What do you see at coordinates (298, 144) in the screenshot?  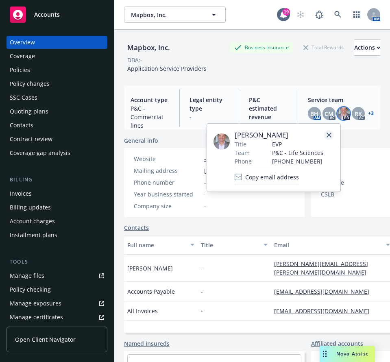 I see `span: EVP` at bounding box center [298, 144].